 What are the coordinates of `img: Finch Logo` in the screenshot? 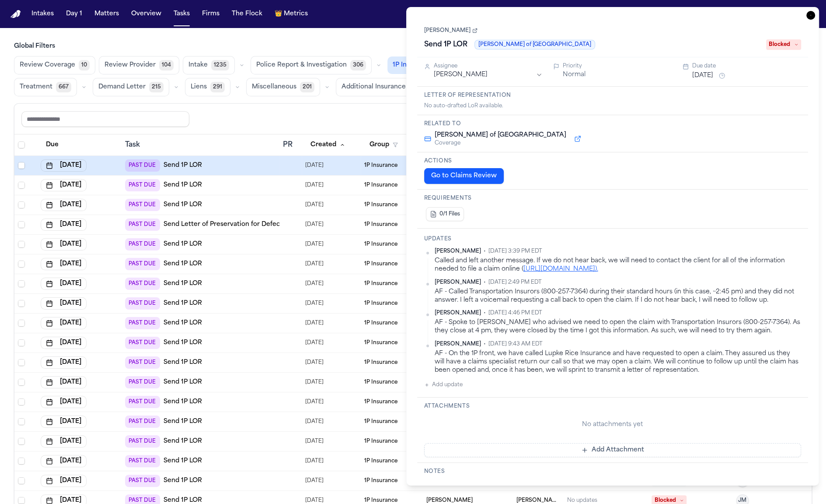 It's located at (15, 14).